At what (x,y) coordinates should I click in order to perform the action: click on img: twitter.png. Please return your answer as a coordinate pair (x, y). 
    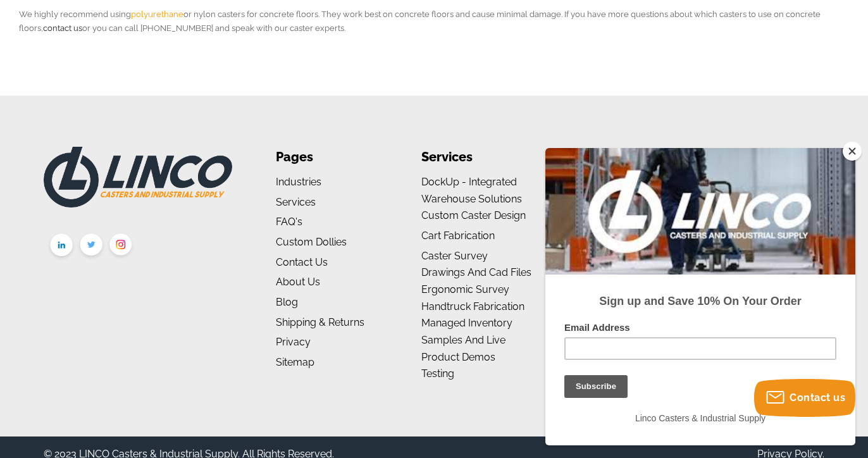
    Looking at the image, I should click on (91, 247).